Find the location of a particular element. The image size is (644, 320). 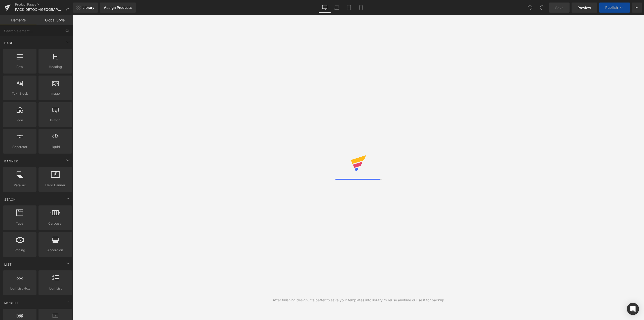

span: Library is located at coordinates (88, 7).